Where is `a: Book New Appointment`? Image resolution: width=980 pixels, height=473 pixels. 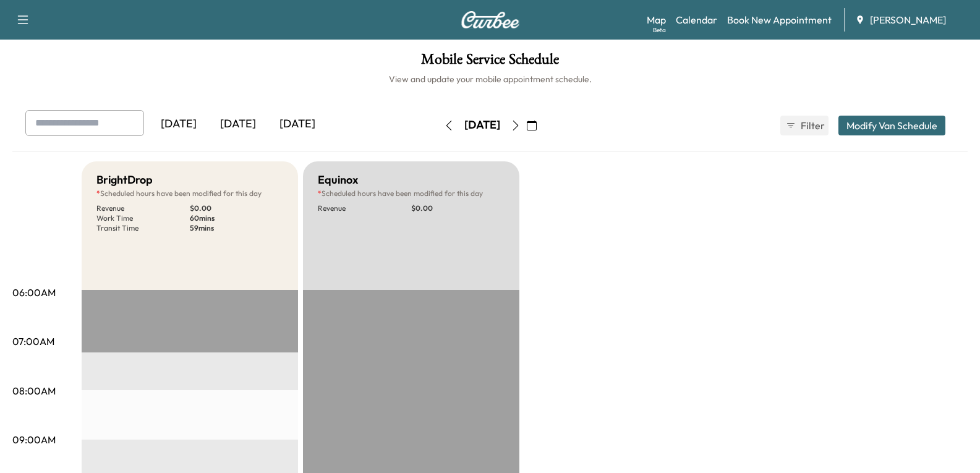 a: Book New Appointment is located at coordinates (779, 20).